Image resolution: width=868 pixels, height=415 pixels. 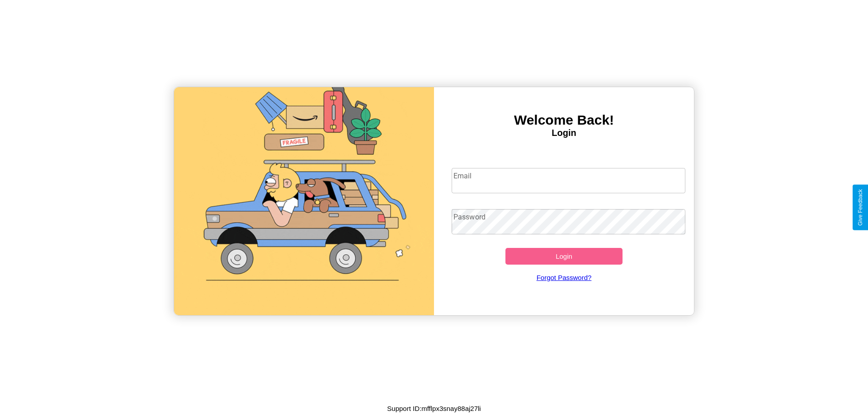 I want to click on div: Give Feedback, so click(x=860, y=208).